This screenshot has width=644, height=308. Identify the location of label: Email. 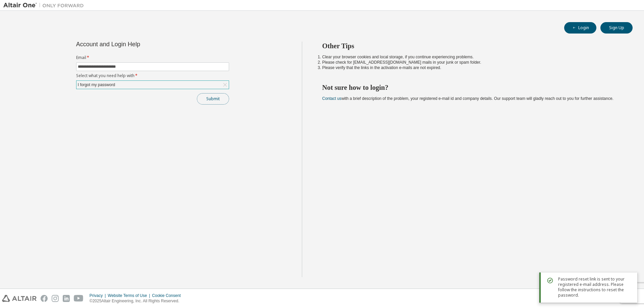
(152, 58).